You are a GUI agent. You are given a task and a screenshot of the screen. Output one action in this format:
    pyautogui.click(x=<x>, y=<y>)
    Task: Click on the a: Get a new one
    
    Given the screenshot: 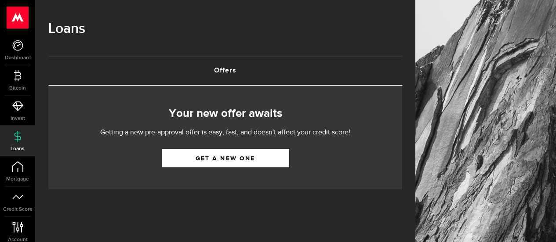 What is the action you would take?
    pyautogui.click(x=225, y=158)
    